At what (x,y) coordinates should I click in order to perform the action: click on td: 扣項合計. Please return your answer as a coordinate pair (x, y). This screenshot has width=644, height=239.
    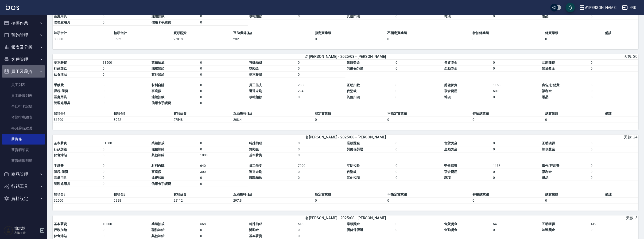
    Looking at the image, I should click on (143, 195).